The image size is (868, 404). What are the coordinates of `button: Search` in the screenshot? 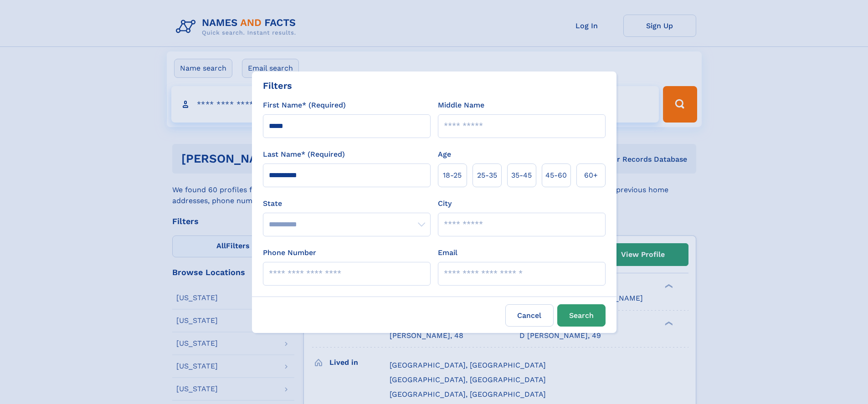 It's located at (582, 315).